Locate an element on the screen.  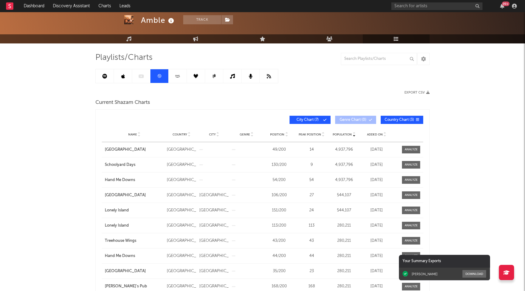
div: 113 is located at coordinates (312, 226).